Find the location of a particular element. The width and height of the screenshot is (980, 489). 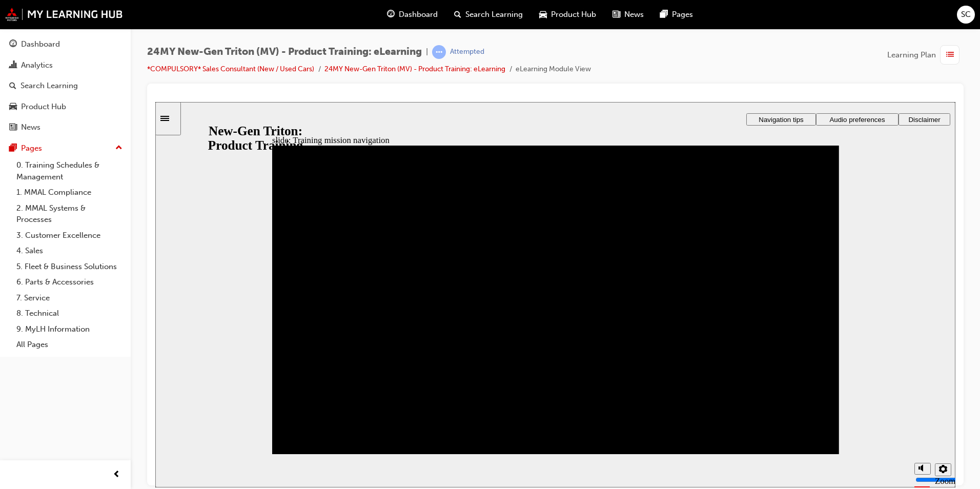

a: News is located at coordinates (65, 128).